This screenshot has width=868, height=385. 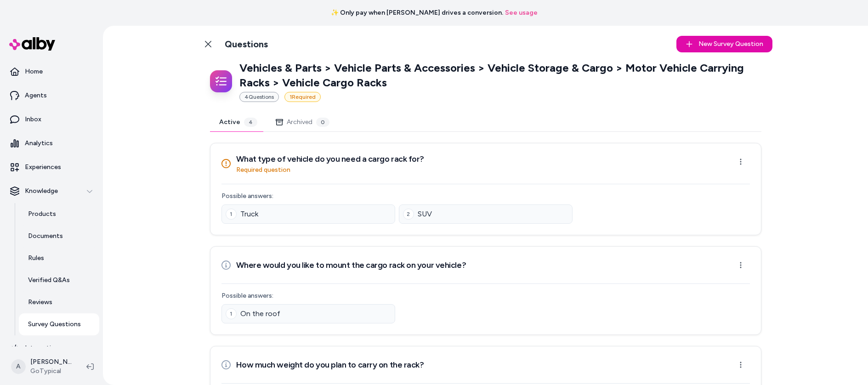 I want to click on div: 4 Question s, so click(x=259, y=97).